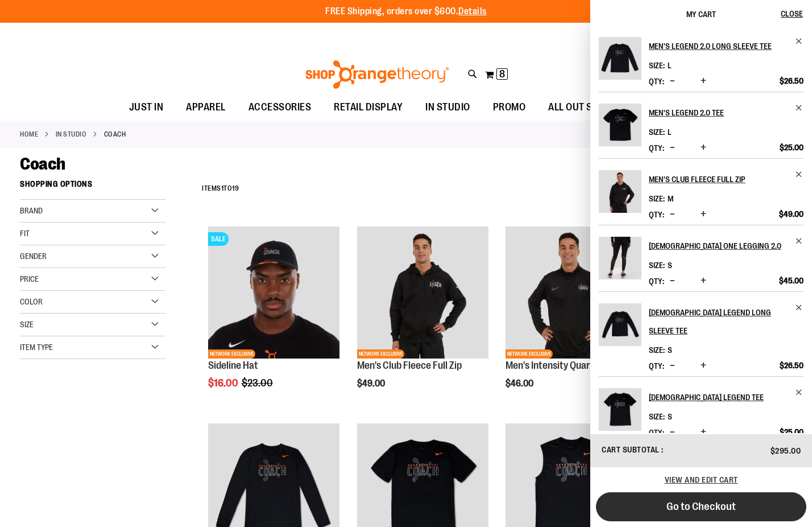 The image size is (812, 527). Describe the element at coordinates (790, 280) in the screenshot. I see `span: $45.00` at that location.